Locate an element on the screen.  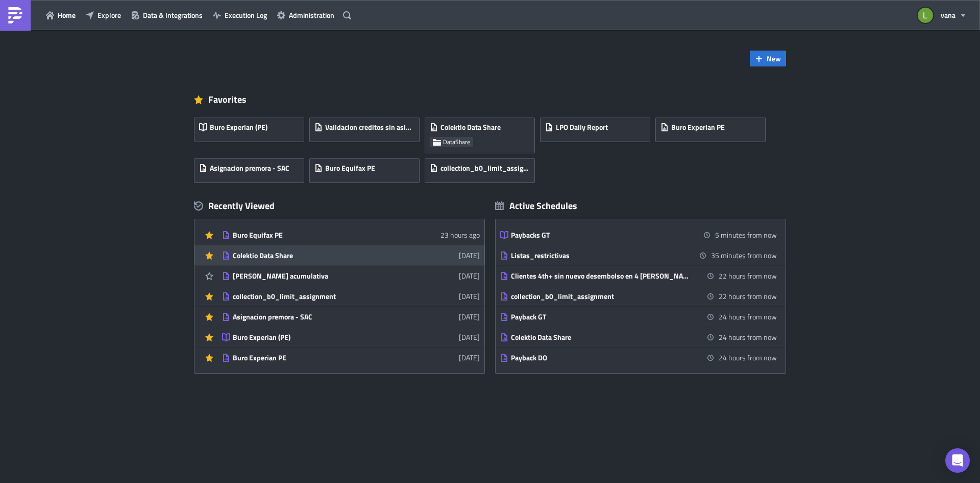
a: Payback DO24 hours from now is located at coordinates (639, 357).